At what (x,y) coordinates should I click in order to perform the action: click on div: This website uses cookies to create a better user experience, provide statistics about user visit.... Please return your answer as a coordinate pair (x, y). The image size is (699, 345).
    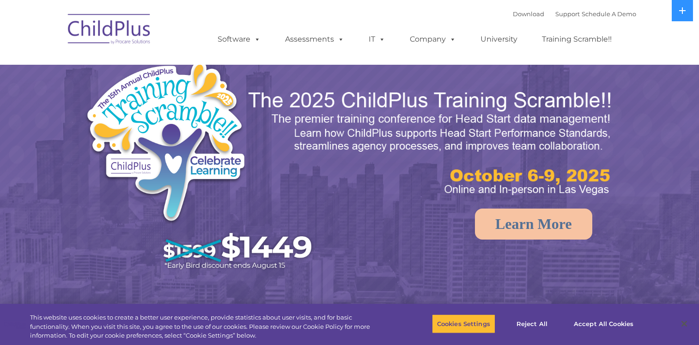
    Looking at the image, I should click on (207, 326).